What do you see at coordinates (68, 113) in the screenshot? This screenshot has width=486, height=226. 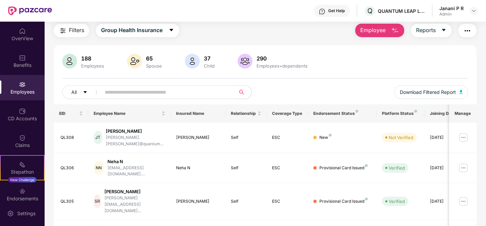 I see `span: EID` at bounding box center [68, 113].